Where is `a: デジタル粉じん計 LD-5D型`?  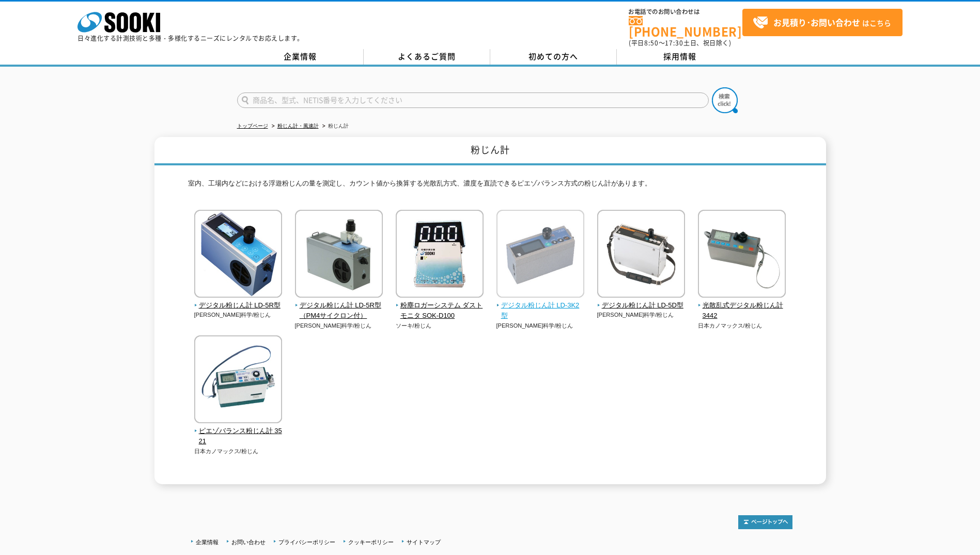
a: デジタル粉じん計 LD-5D型 is located at coordinates (641, 301).